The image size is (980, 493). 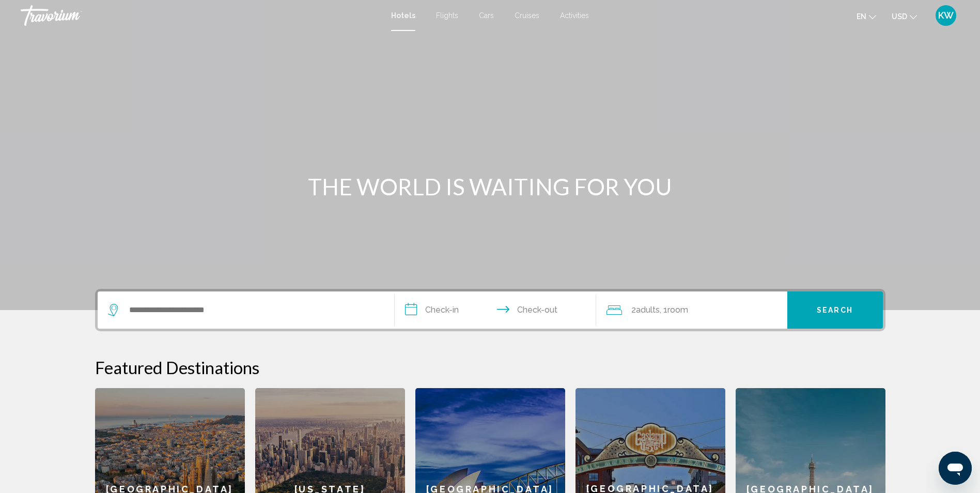 What do you see at coordinates (904, 16) in the screenshot?
I see `button: Change currency` at bounding box center [904, 16].